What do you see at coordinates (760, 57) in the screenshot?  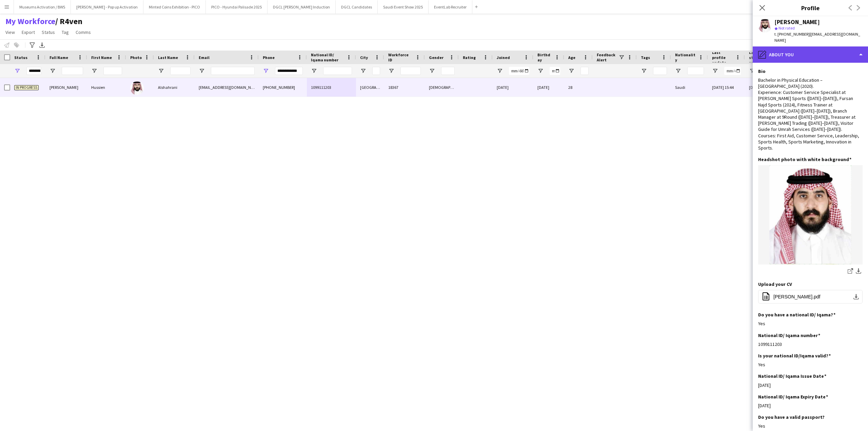 I see `span: Last status update` at bounding box center [760, 57].